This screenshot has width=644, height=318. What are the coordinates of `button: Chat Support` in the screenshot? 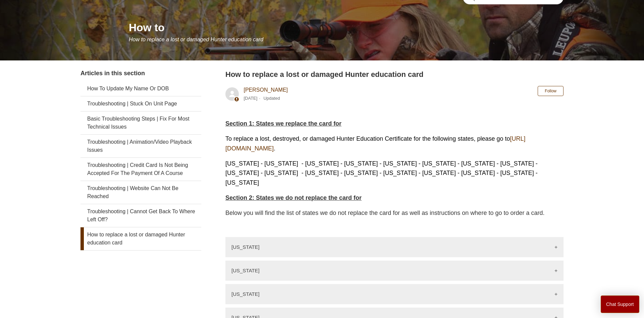 It's located at (620, 304).